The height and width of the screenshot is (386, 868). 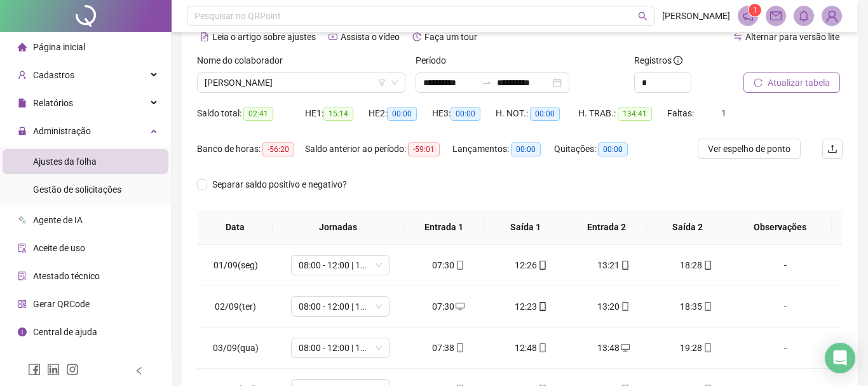 What do you see at coordinates (53, 103) in the screenshot?
I see `span: Relatórios` at bounding box center [53, 103].